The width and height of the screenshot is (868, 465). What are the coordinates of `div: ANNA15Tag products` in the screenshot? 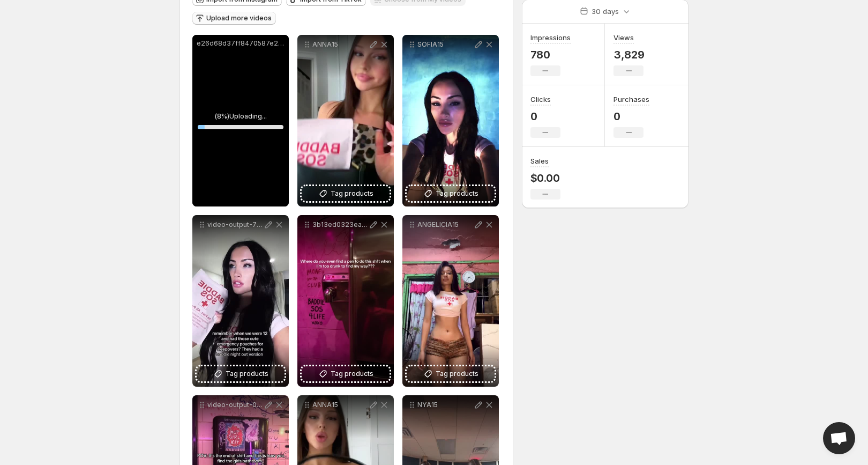 It's located at (346, 121).